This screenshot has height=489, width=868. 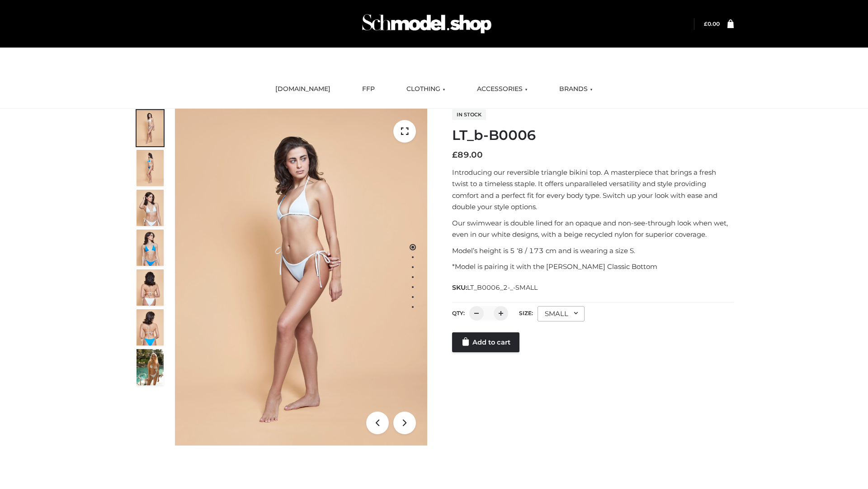 I want to click on img: ArielClassicBikiniTop_CloudNine_AzureSky_OW114ECO_1-scaled.jpg, so click(x=150, y=128).